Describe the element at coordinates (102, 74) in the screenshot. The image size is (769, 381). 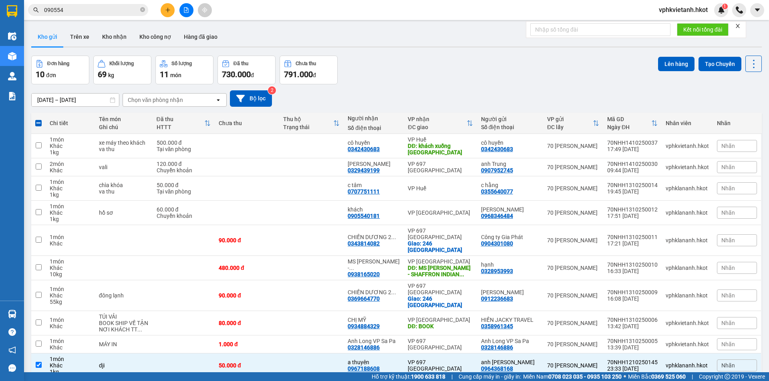
I see `span: 69` at that location.